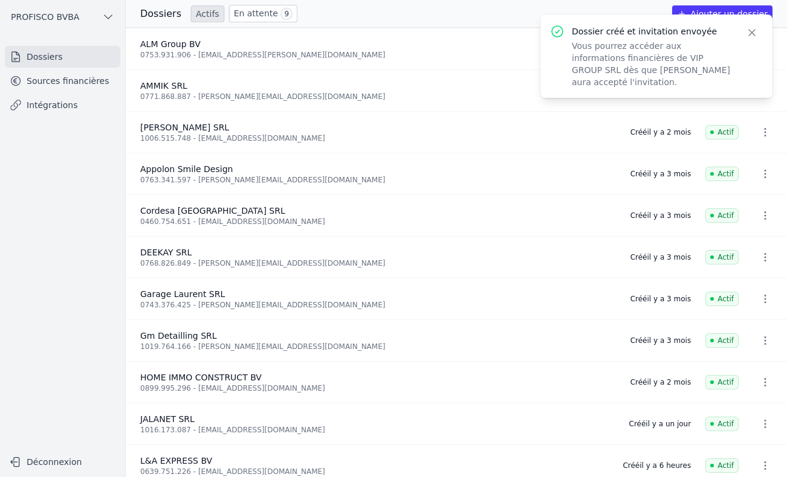 The image size is (787, 477). What do you see at coordinates (161, 14) in the screenshot?
I see `h3: Dossiers` at bounding box center [161, 14].